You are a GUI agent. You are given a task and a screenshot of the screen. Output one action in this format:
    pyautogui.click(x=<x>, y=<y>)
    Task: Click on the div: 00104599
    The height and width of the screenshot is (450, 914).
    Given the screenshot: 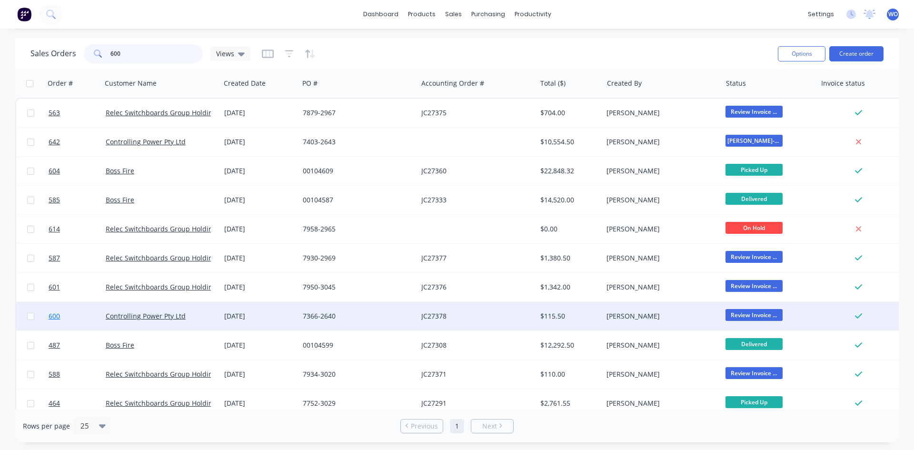 What is the action you would take?
    pyautogui.click(x=356, y=345)
    